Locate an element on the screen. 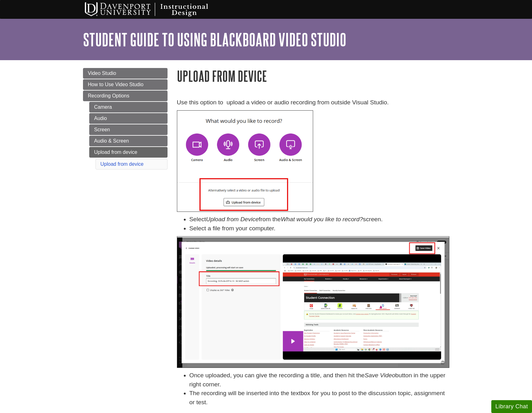  li: Once uploaded, you can give the recording a title, and then hit the button in the upper right cor... is located at coordinates (319, 380).